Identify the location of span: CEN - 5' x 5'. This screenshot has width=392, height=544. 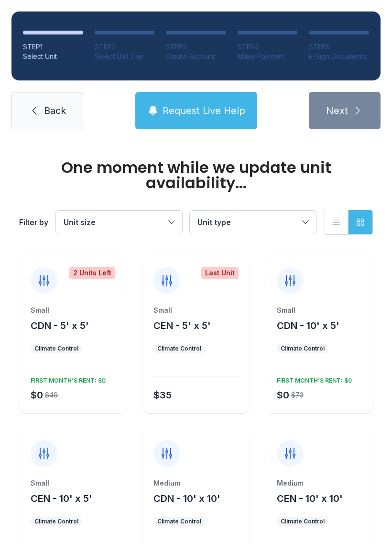
(182, 325).